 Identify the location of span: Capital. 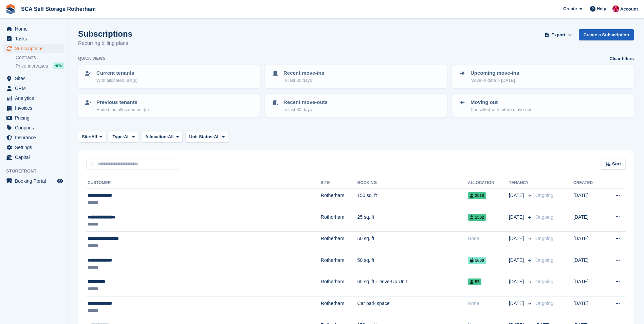
(35, 157).